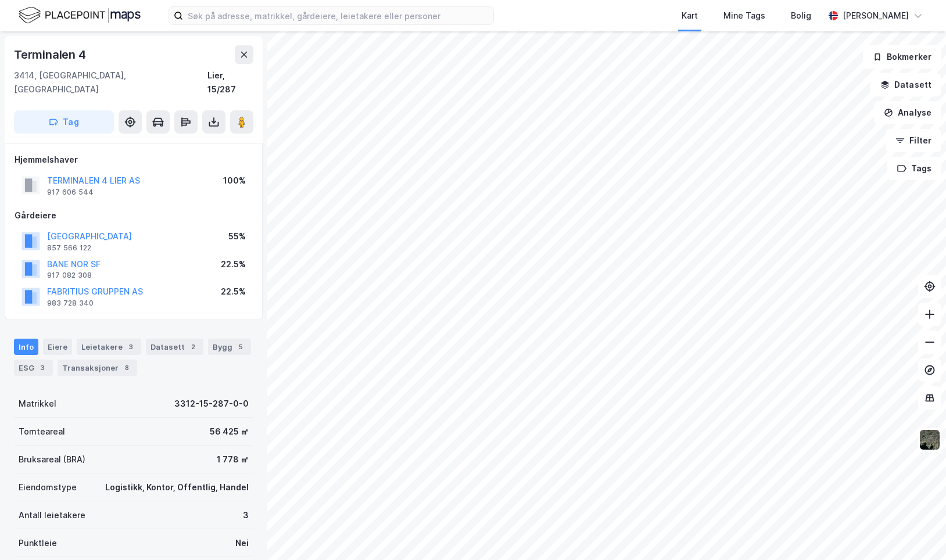 This screenshot has height=560, width=946. What do you see at coordinates (80, 15) in the screenshot?
I see `img: logo.f888ab2527a4732fd821a326f86c7f29.svg` at bounding box center [80, 15].